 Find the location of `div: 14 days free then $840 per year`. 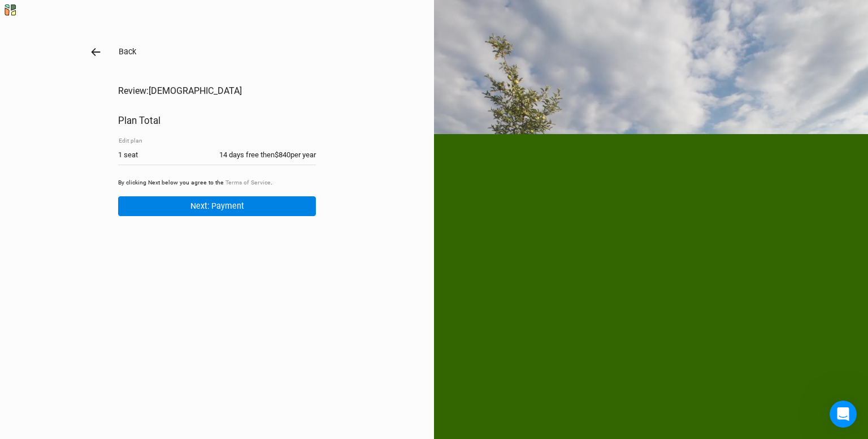

div: 14 days free then $840 per year is located at coordinates (267, 155).